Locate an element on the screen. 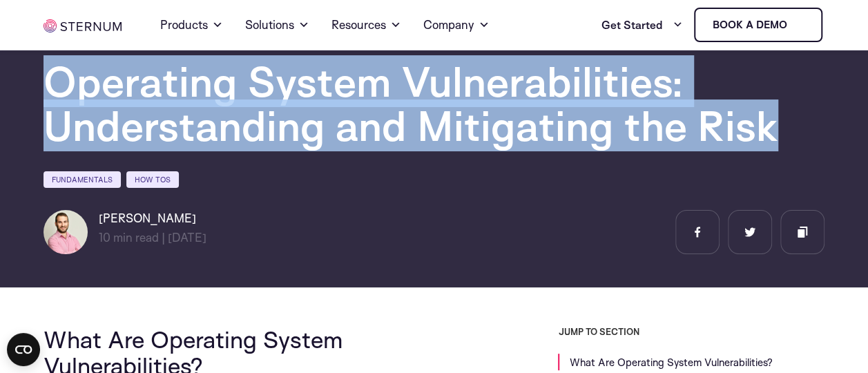 This screenshot has height=373, width=868. a: Fundamentals is located at coordinates (82, 180).